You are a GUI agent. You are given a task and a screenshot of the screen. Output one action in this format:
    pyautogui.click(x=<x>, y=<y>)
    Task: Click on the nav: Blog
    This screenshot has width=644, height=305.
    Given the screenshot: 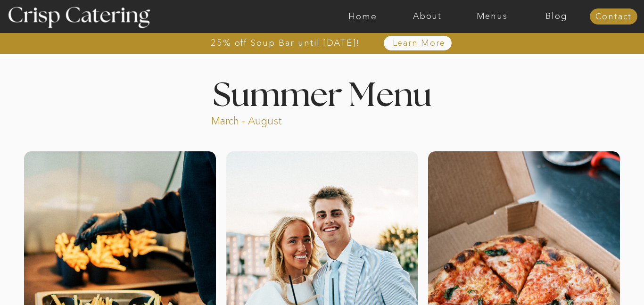 What is the action you would take?
    pyautogui.click(x=556, y=16)
    